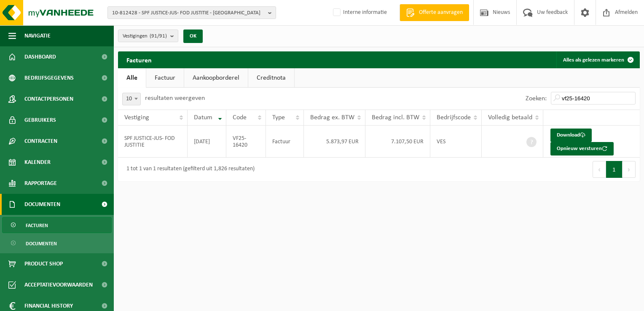  What do you see at coordinates (271, 78) in the screenshot?
I see `a: Creditnota` at bounding box center [271, 78].